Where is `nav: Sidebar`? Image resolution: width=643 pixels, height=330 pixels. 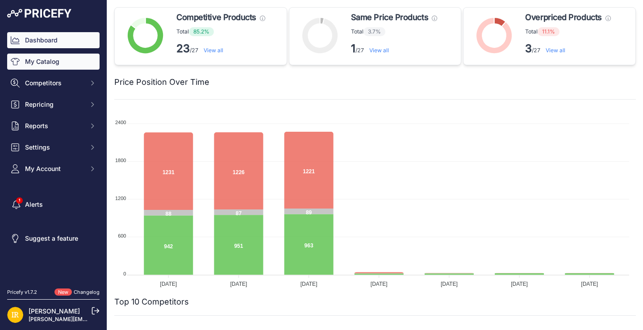 nav: Sidebar is located at coordinates (53, 155).